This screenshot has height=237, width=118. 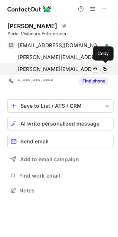 I want to click on button: save-profile-one-click, so click(x=61, y=106).